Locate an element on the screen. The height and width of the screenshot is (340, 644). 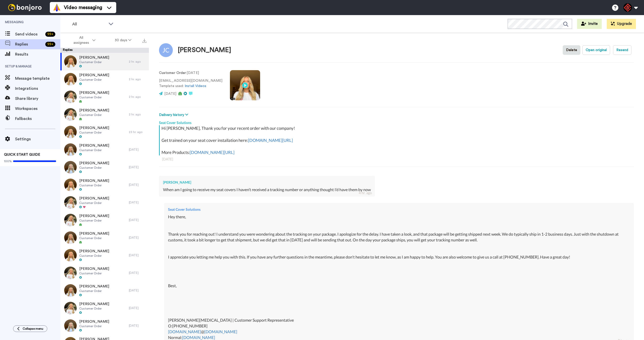
span: Message template is located at coordinates (38, 78).